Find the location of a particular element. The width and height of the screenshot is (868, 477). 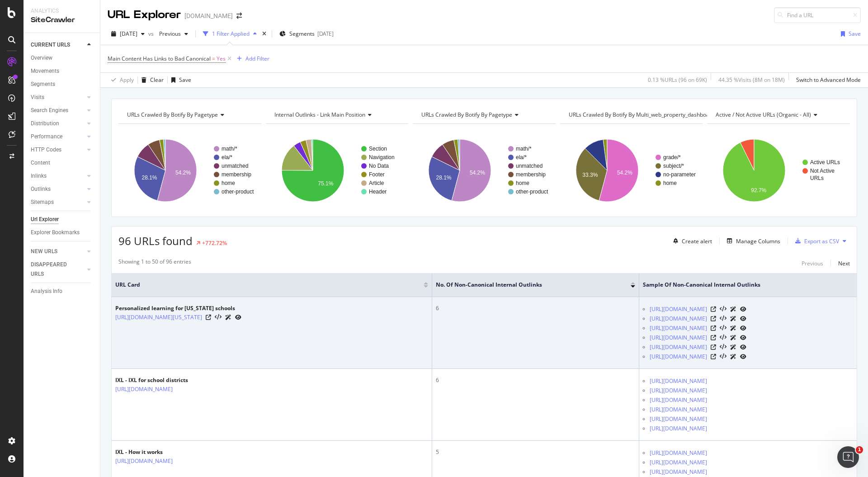

text: No Data is located at coordinates (379, 166).